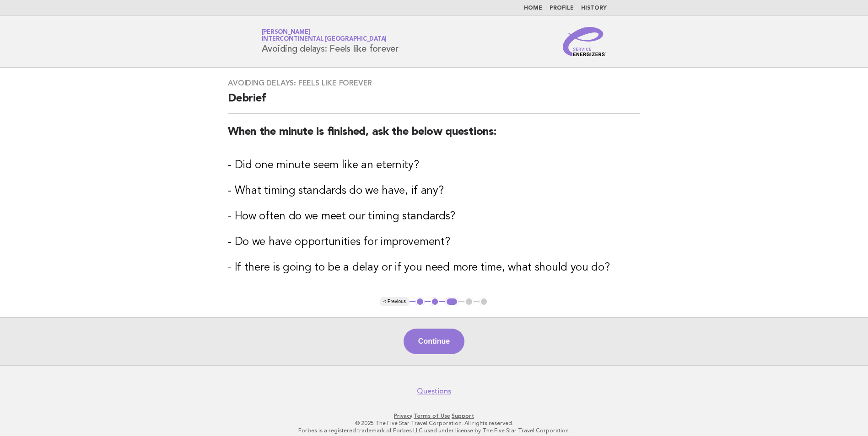  Describe the element at coordinates (434, 424) in the screenshot. I see `p: © 2025 The Five Star Travel Corporation. All rights reserved.` at that location.